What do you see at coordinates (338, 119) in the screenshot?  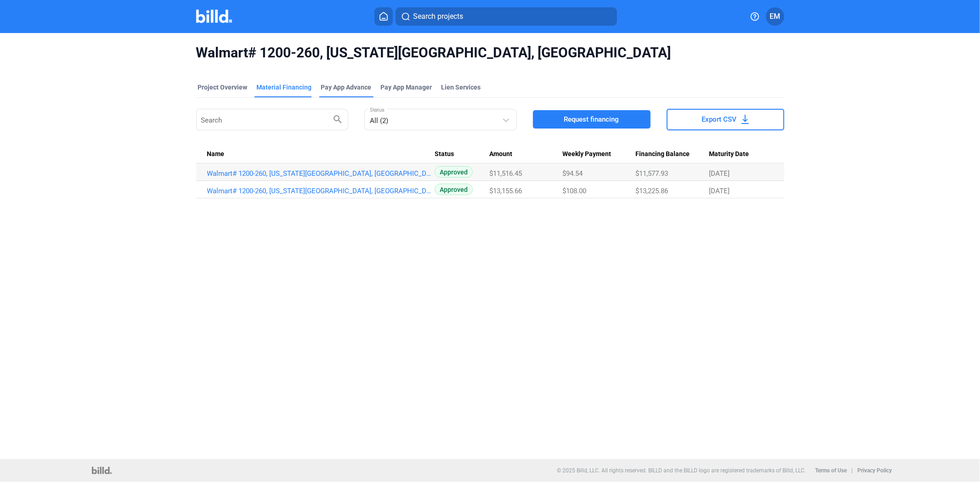 I see `mat-icon: search` at bounding box center [338, 119].